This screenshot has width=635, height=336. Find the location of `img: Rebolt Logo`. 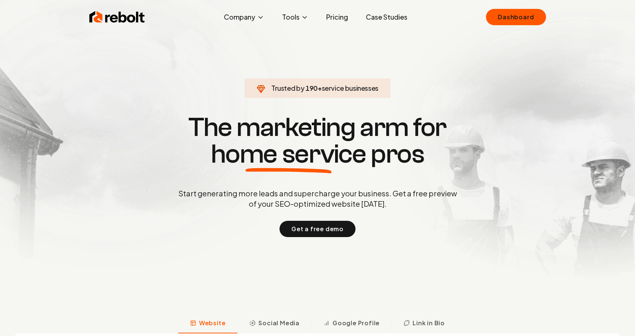

img: Rebolt Logo is located at coordinates (117, 17).